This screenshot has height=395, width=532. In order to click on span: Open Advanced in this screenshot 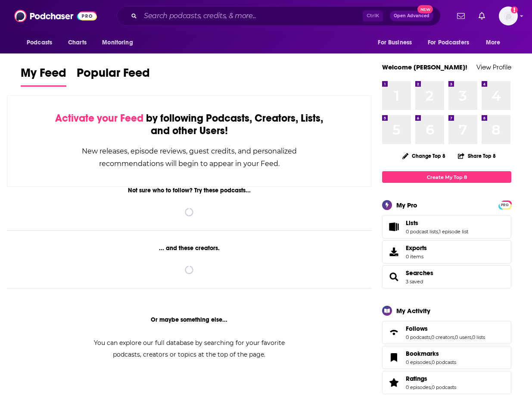, I will do `click(412, 16)`.